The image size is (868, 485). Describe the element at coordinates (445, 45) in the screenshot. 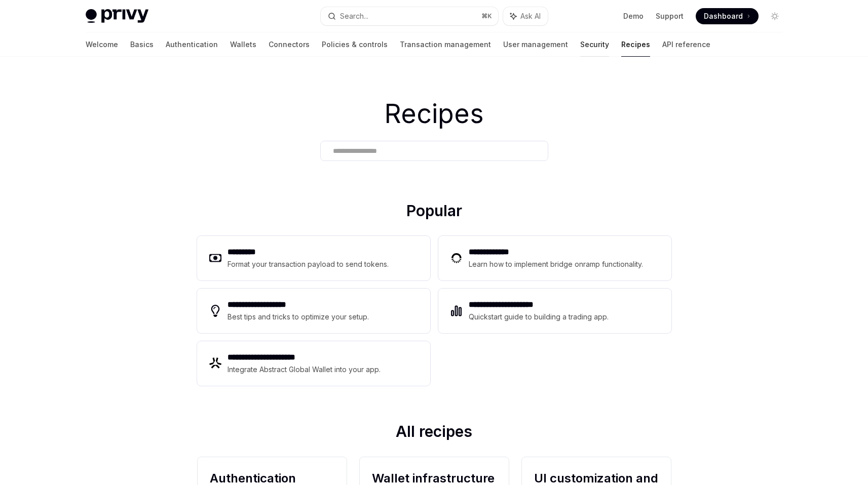

I see `a: Transaction management` at that location.